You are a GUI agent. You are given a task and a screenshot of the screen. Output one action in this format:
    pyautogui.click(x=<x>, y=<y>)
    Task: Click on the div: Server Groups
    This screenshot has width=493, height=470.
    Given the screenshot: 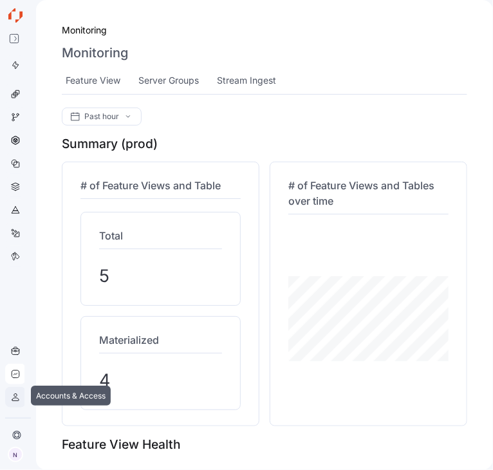 What is the action you would take?
    pyautogui.click(x=169, y=80)
    